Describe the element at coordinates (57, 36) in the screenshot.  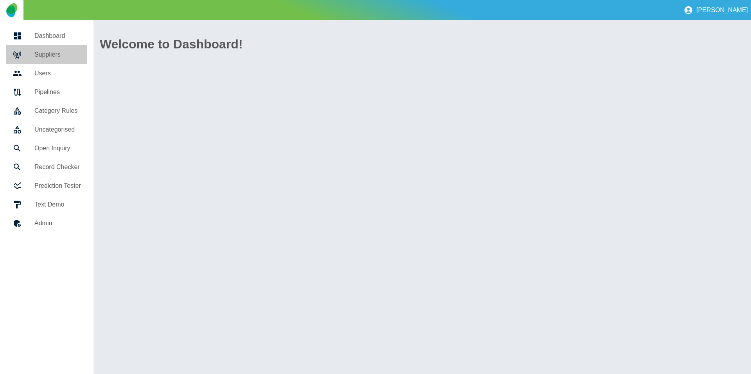
I see `h5: Dashboard` at that location.